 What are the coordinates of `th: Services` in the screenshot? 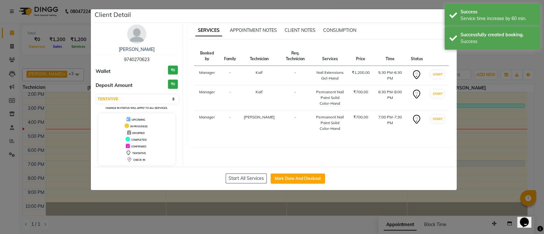 It's located at (330, 56).